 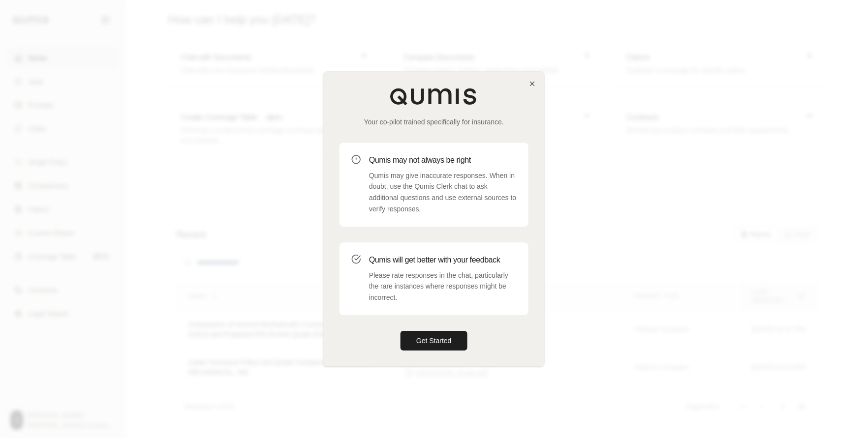 I want to click on p: Your co-pilot trained specifically for insurance., so click(x=434, y=122).